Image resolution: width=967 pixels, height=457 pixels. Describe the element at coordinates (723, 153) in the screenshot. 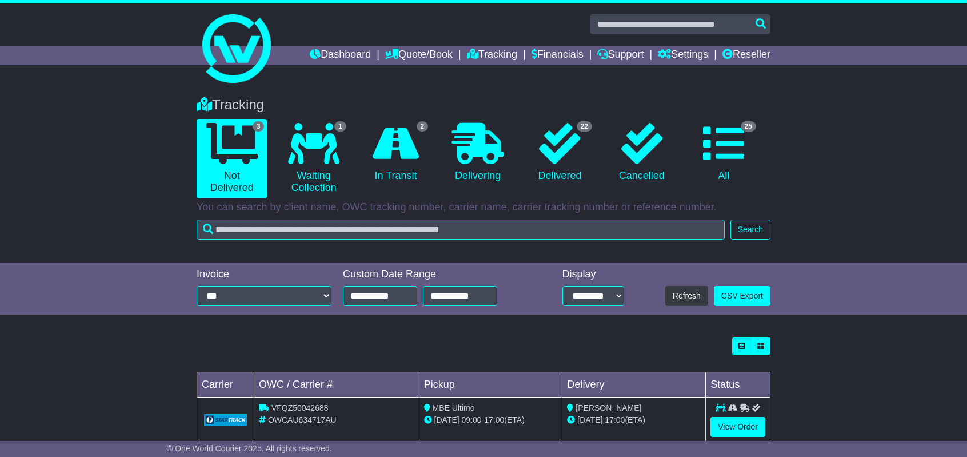

I see `a: 25 All` at that location.